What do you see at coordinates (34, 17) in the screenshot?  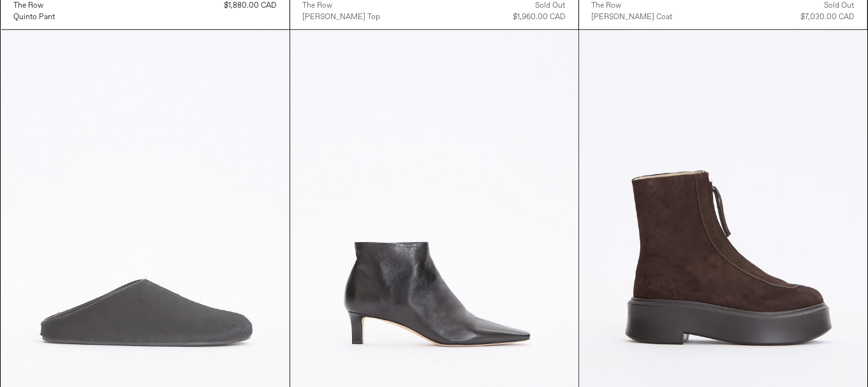 I see `div: Quinto Pant` at bounding box center [34, 17].